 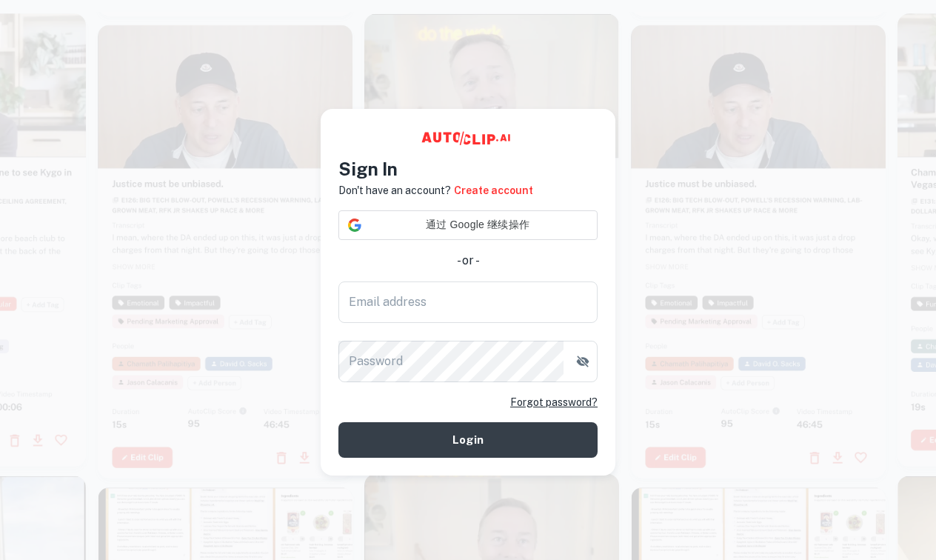 What do you see at coordinates (554, 402) in the screenshot?
I see `a: Forgot password?` at bounding box center [554, 402].